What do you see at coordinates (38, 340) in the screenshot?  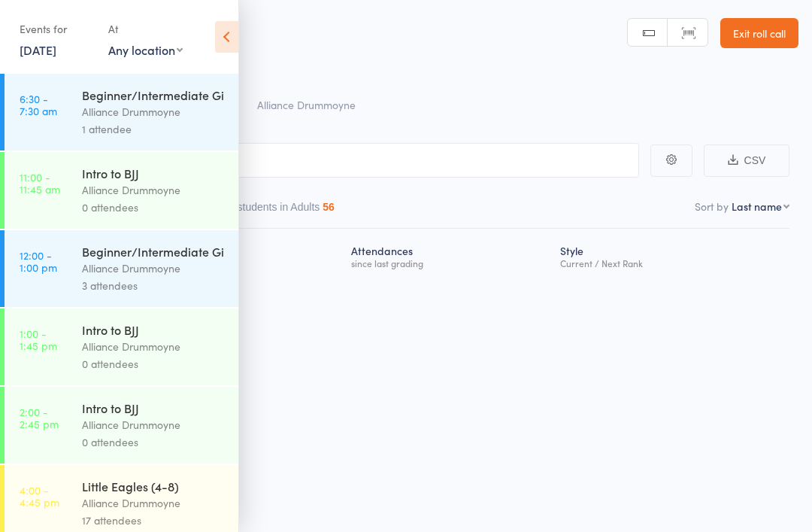 I see `time: 1:00 - 1:45 pm` at bounding box center [38, 340].